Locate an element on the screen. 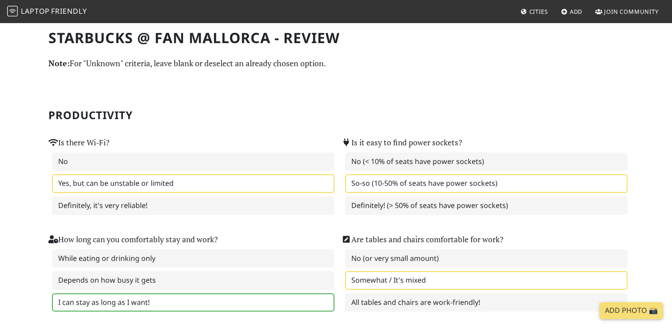  h2: Productivity is located at coordinates (336, 115).